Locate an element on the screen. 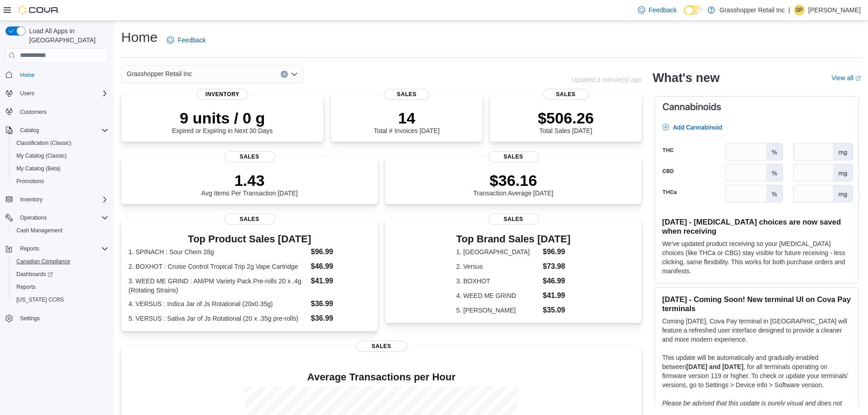  a: My Catalog (Classic) is located at coordinates (42, 156).